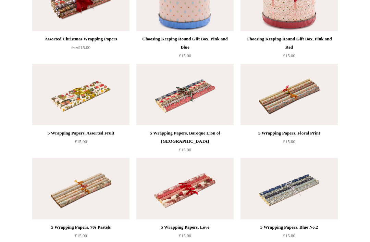 The height and width of the screenshot is (242, 370). What do you see at coordinates (185, 94) in the screenshot?
I see `img: 5 Wrapping Papers, Baroque Lion of Venice` at bounding box center [185, 94].